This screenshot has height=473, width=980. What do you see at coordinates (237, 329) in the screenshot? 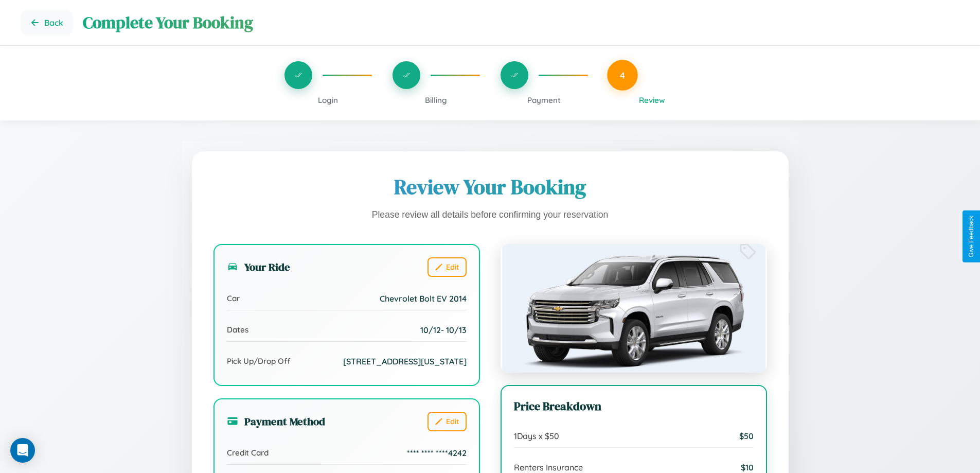
I see `span: Dates` at bounding box center [237, 329].